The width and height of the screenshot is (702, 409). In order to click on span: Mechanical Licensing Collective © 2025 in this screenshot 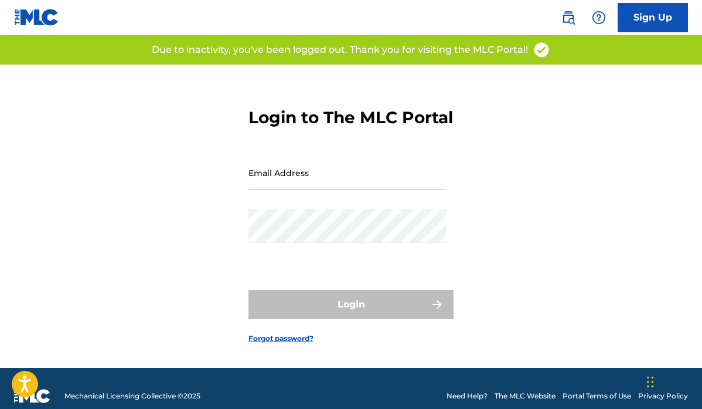, I will do `click(133, 396)`.